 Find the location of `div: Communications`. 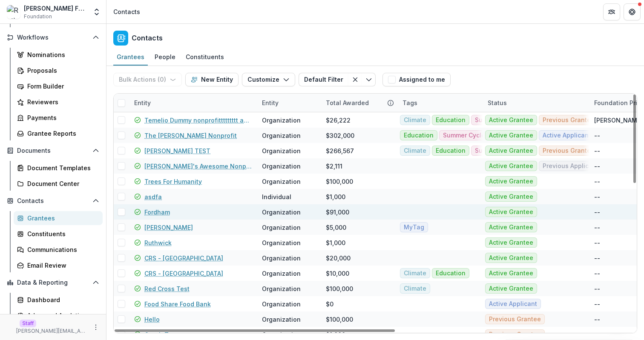

div: Communications is located at coordinates (61, 249).